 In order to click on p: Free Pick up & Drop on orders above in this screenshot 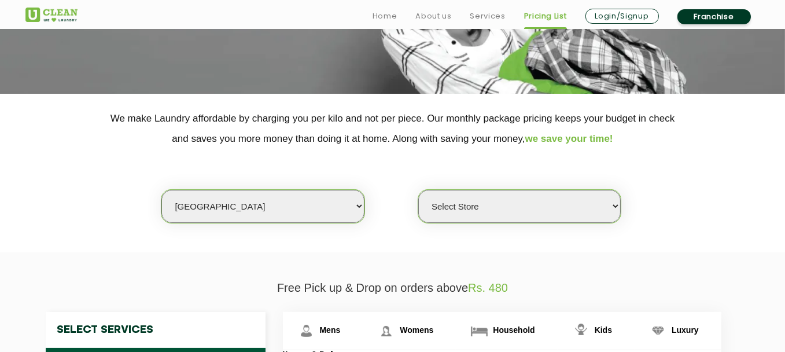, I will do `click(393, 288)`.